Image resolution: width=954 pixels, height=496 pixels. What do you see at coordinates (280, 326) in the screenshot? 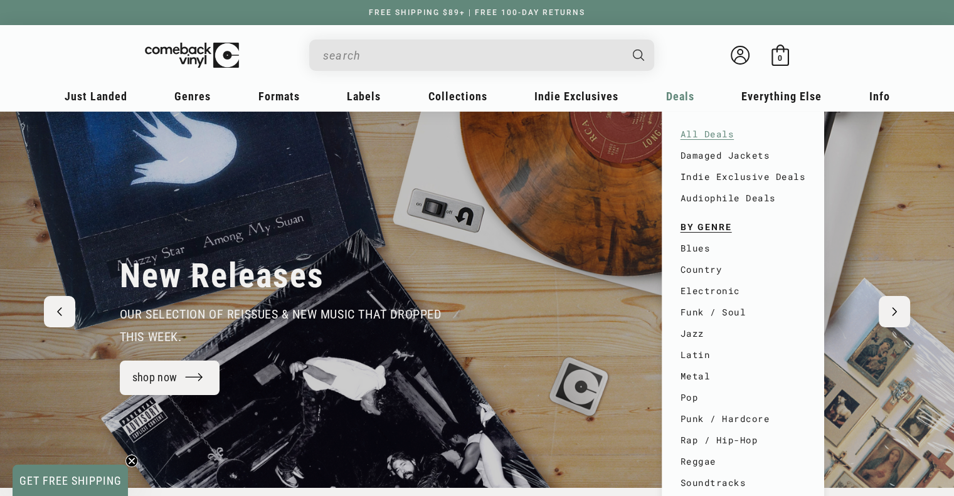
I see `span: our selection of reissues & new music that dropped this week.` at bounding box center [280, 326].